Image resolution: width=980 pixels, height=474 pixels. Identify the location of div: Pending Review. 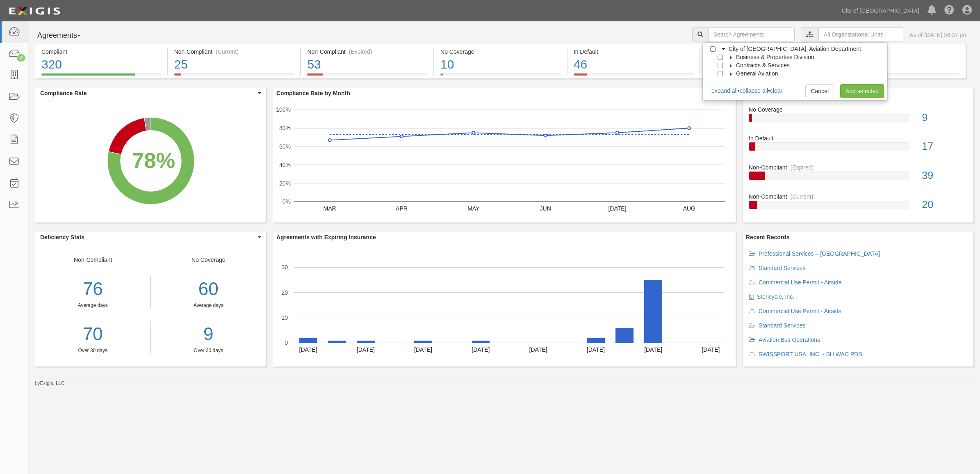
(899, 52).